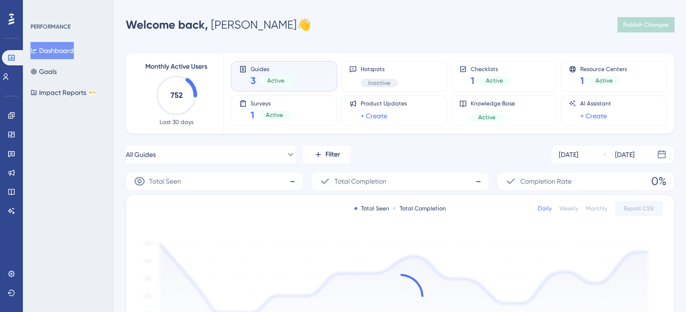 The width and height of the screenshot is (686, 312). I want to click on div: Monthly, so click(596, 208).